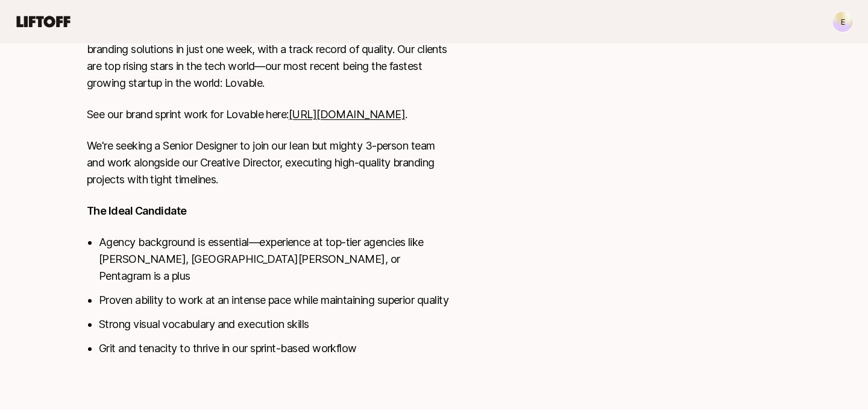  What do you see at coordinates (276, 324) in the screenshot?
I see `li: Strong visual vocabulary and execution skills` at bounding box center [276, 324].